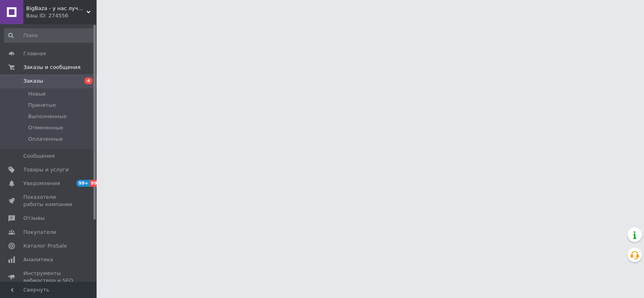 This screenshot has height=298, width=644. I want to click on div: Ваш ID: 274556, so click(62, 16).